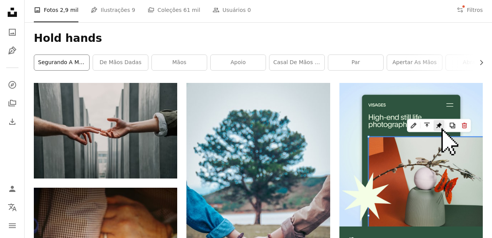 The width and height of the screenshot is (492, 238). I want to click on a: apertar as mãos, so click(415, 63).